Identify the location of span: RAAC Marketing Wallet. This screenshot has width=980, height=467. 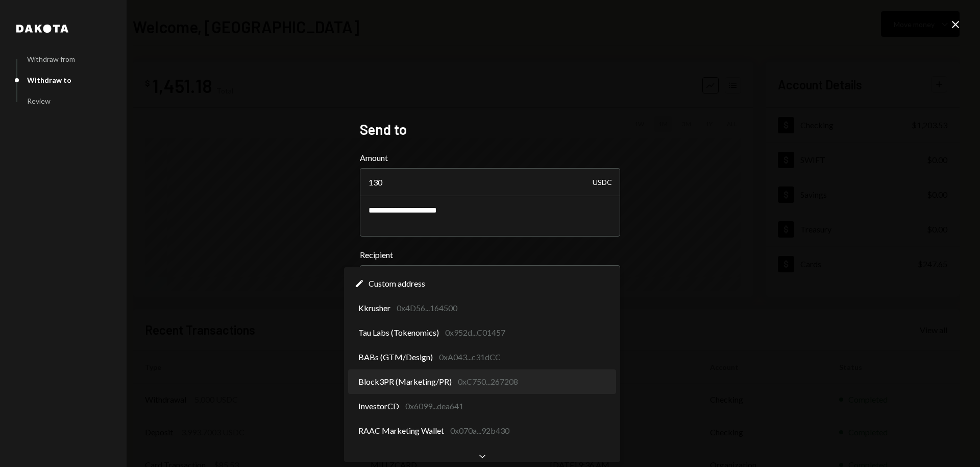
(401, 430).